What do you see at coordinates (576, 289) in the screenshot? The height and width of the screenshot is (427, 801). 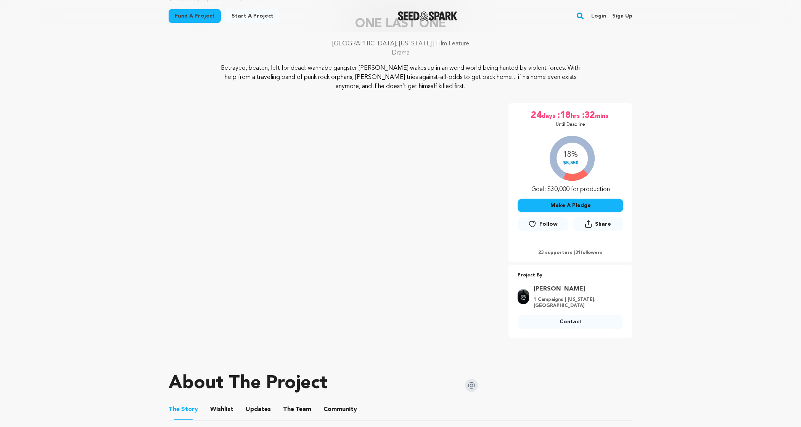 I see `a: Goto Dakota Loesch profile` at bounding box center [576, 289].